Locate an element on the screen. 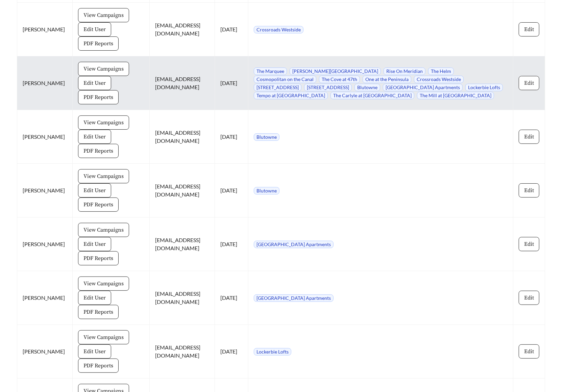 The image size is (562, 392). span: Rise On Meridian is located at coordinates (404, 71).